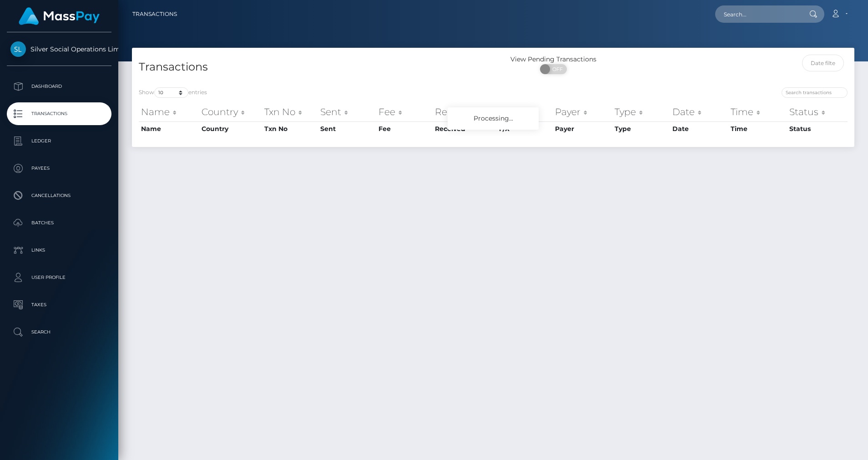 Image resolution: width=868 pixels, height=460 pixels. What do you see at coordinates (59, 86) in the screenshot?
I see `a: Dashboard` at bounding box center [59, 86].